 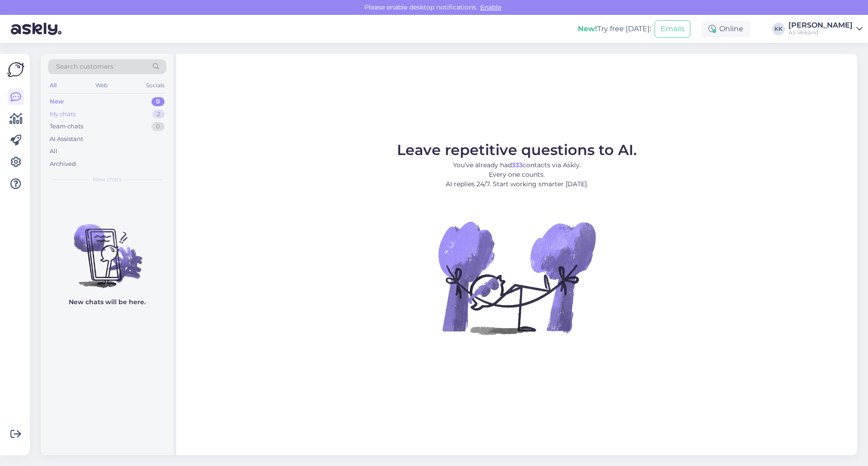 I want to click on div: Online, so click(x=726, y=29).